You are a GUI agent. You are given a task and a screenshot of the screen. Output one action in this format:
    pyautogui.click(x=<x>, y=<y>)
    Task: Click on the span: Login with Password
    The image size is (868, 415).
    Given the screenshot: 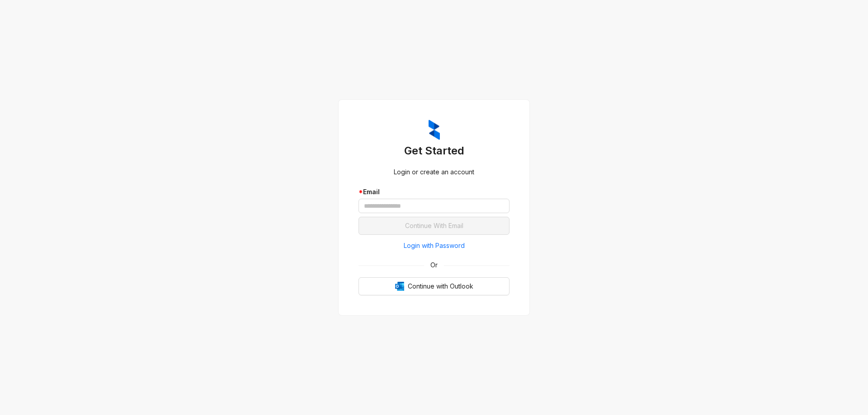 What is the action you would take?
    pyautogui.click(x=434, y=246)
    